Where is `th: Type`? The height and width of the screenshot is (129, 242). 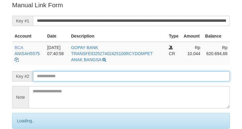
th: Type is located at coordinates (174, 36).